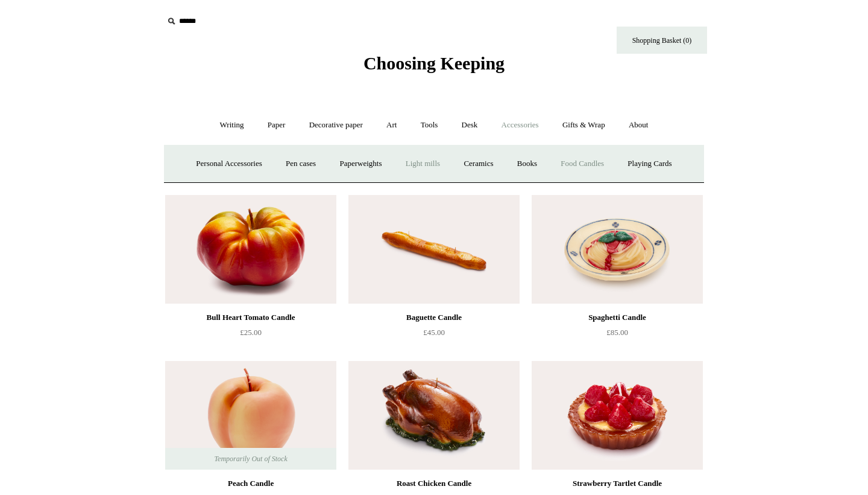 The width and height of the screenshot is (868, 495). What do you see at coordinates (250, 483) in the screenshot?
I see `div: Peach Candle` at bounding box center [250, 483].